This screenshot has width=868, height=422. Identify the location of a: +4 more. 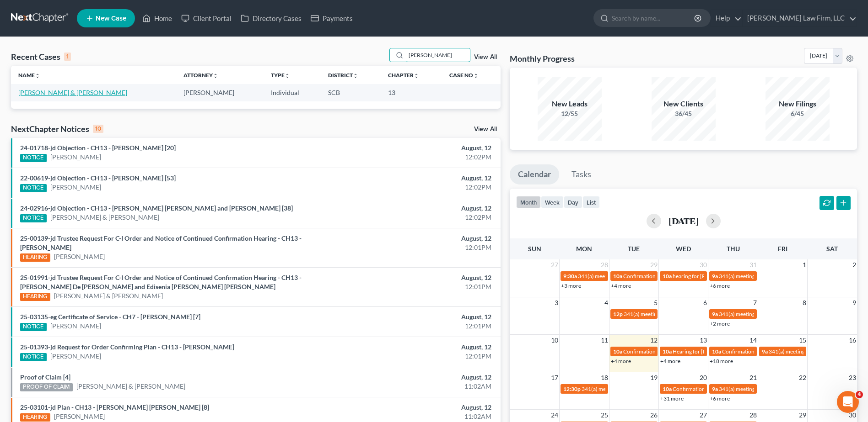
(621, 361).